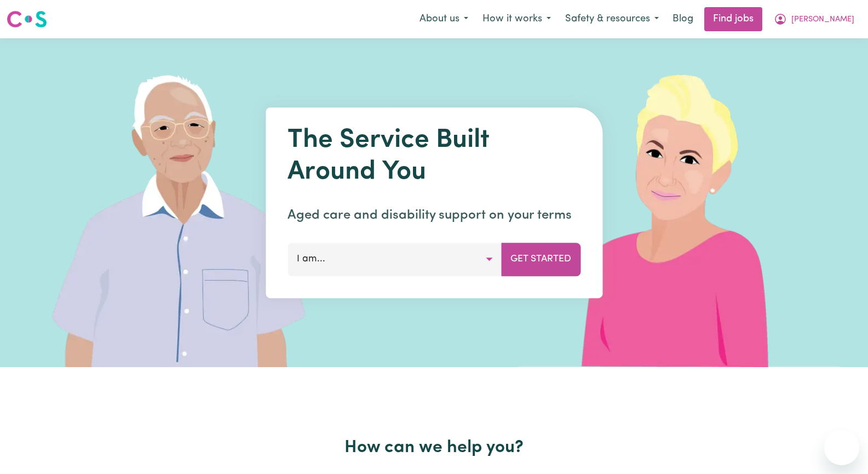 The width and height of the screenshot is (868, 474). I want to click on h2: How can we help you?, so click(434, 448).